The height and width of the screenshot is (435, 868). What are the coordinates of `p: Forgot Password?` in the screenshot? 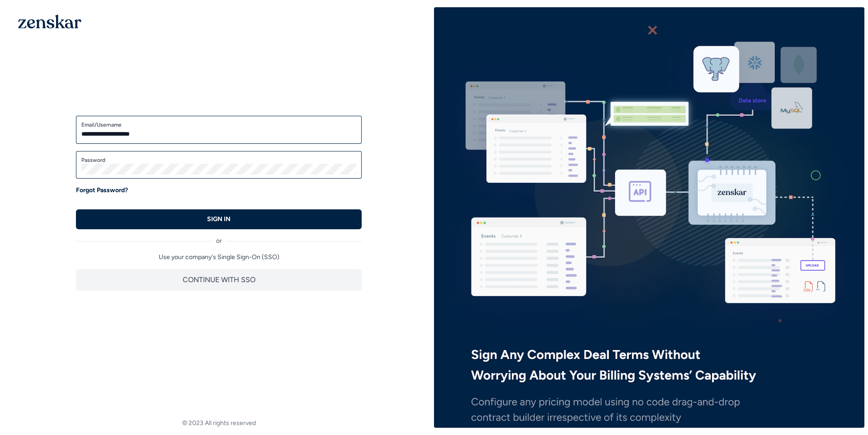 It's located at (102, 191).